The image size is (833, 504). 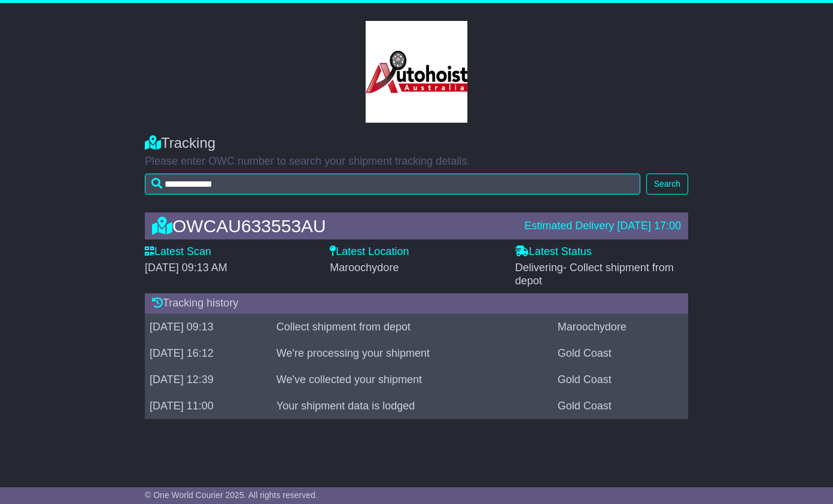 What do you see at coordinates (621, 327) in the screenshot?
I see `td: Maroochydore` at bounding box center [621, 327].